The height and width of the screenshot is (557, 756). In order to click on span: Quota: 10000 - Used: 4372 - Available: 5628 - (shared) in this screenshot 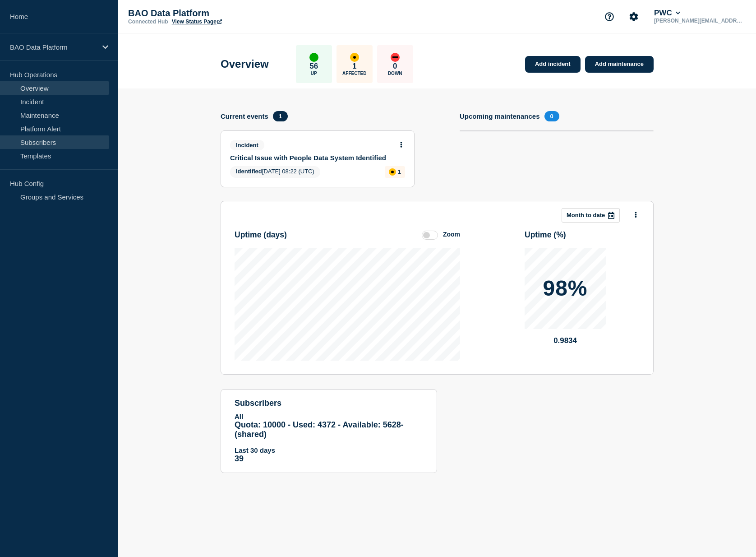, I will do `click(319, 429)`.